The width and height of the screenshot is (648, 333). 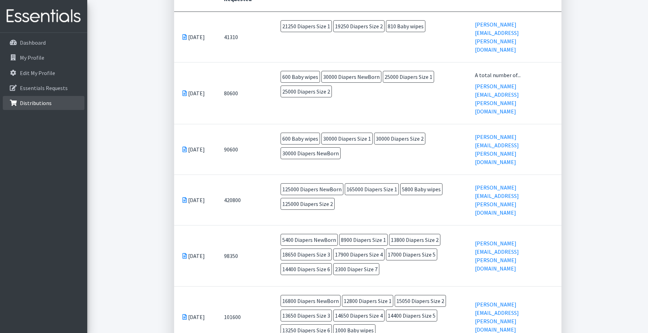 I want to click on span: 810 Baby wipes, so click(x=406, y=26).